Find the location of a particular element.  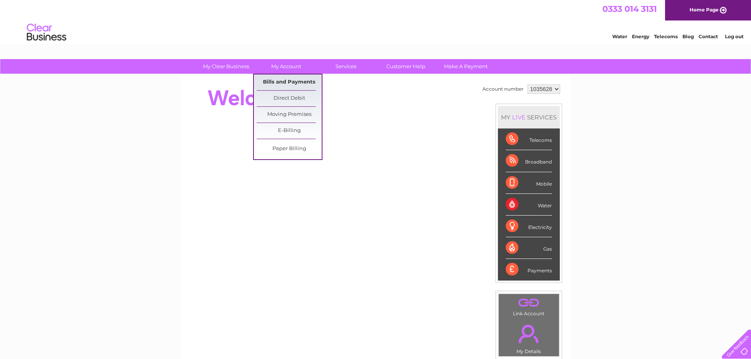

a: Bills and Payments is located at coordinates (289, 82).